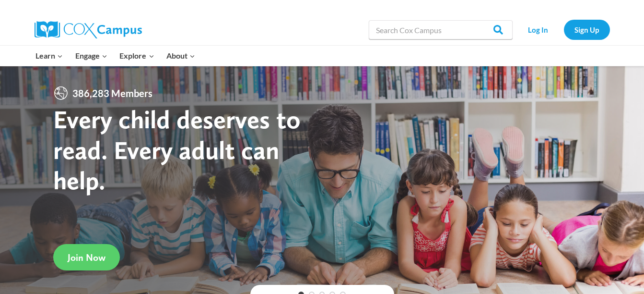 The height and width of the screenshot is (294, 644). What do you see at coordinates (86, 257) in the screenshot?
I see `a: Join Now` at bounding box center [86, 257].